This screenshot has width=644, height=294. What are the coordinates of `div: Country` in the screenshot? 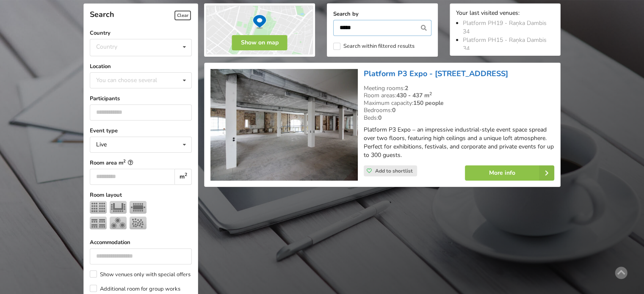 It's located at (107, 46).